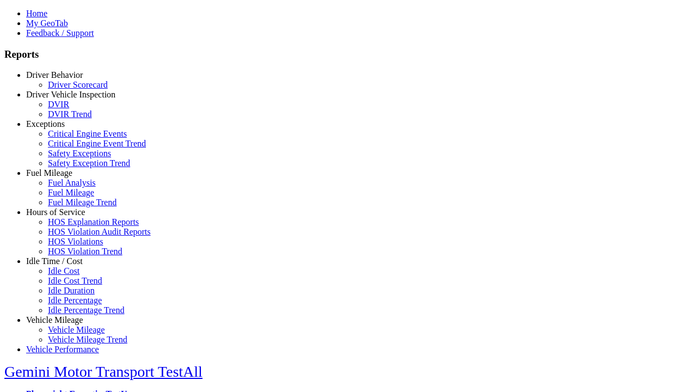 The height and width of the screenshot is (392, 697). I want to click on a: Idle Percentage, so click(75, 300).